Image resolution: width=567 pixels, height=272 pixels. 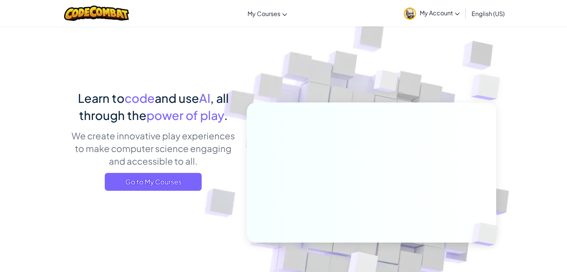 I want to click on span: and use, so click(x=177, y=98).